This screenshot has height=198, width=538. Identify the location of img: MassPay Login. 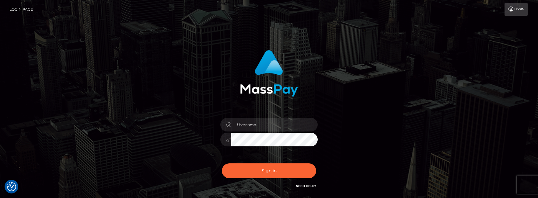
(269, 73).